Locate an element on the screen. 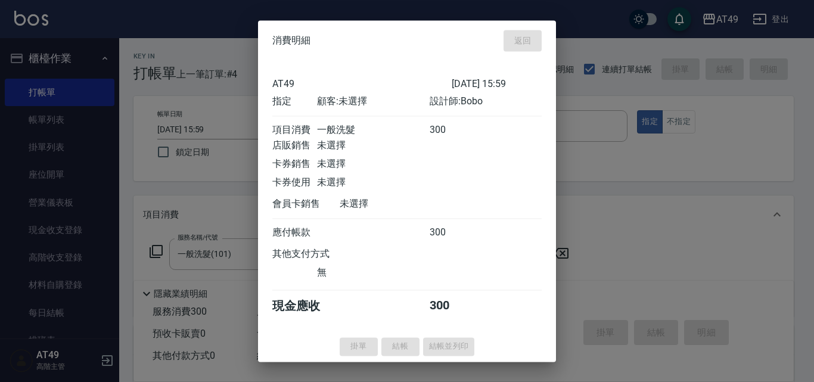  div: 顧客: 未選擇 is located at coordinates (373, 101).